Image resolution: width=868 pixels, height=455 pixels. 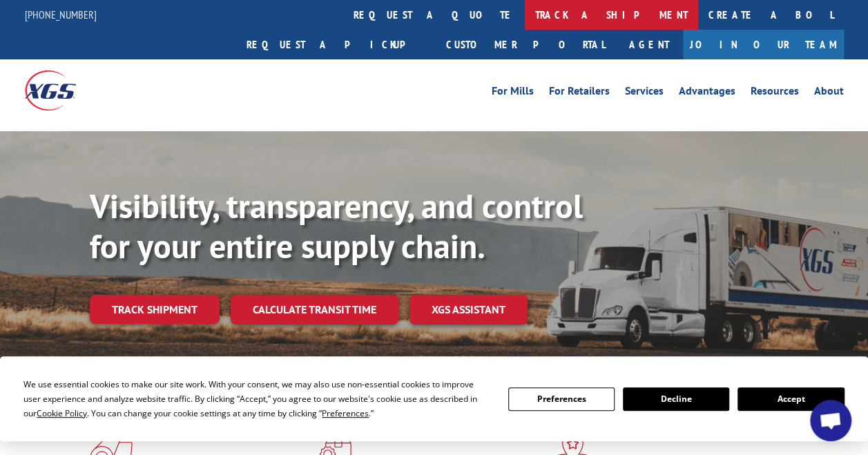 I want to click on a: Request a pickup, so click(x=336, y=45).